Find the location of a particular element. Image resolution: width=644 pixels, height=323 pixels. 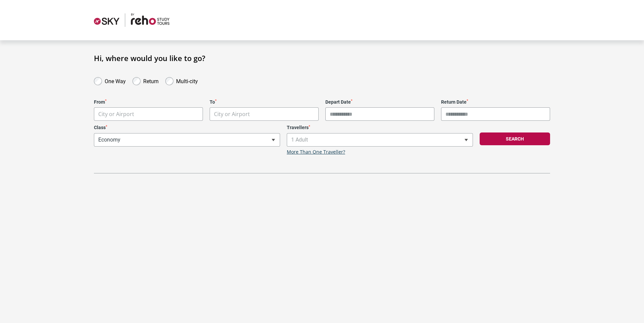

button: Search is located at coordinates (515, 139).